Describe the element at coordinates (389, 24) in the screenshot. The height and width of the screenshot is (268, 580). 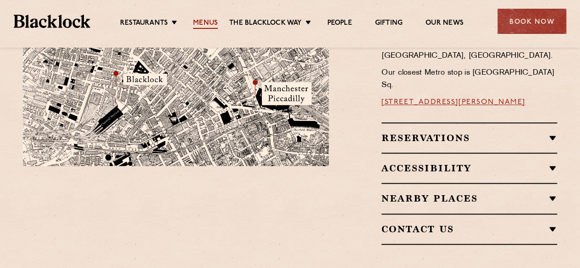
I see `a: Gifting` at that location.